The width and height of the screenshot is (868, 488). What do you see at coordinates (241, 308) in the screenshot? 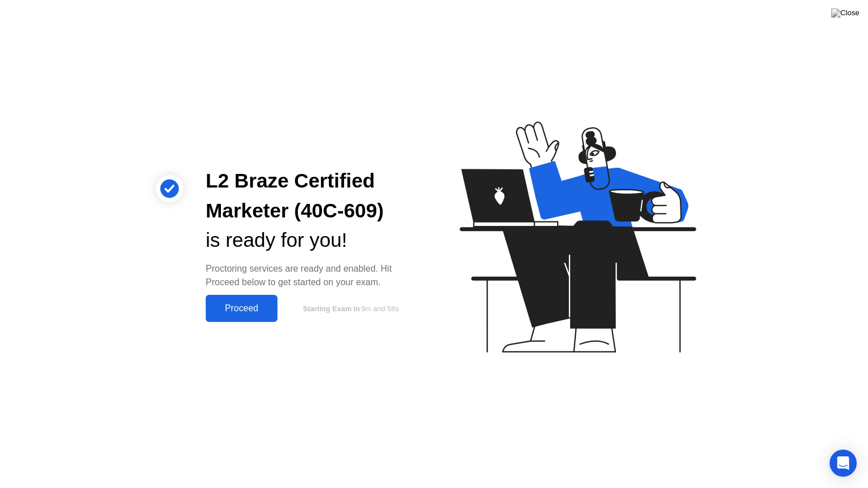
I see `div: Proceed` at bounding box center [241, 308].